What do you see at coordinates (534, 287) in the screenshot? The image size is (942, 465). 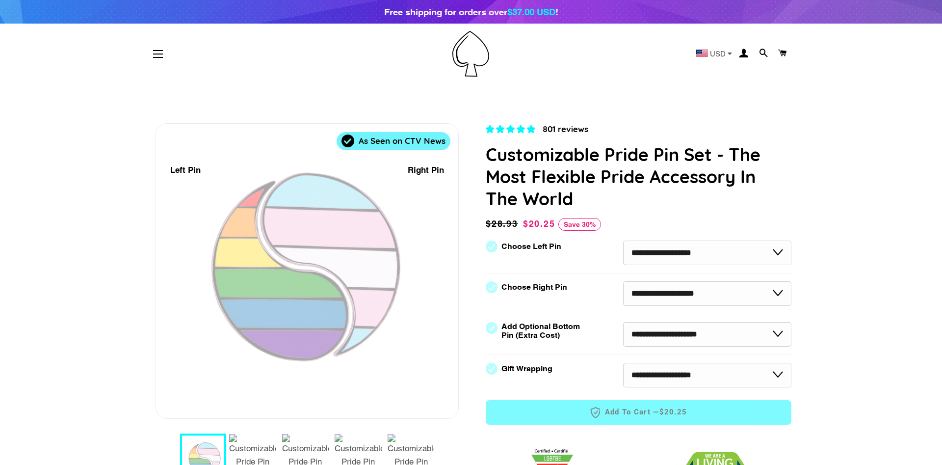 I see `label: Choose Right Pin` at bounding box center [534, 287].